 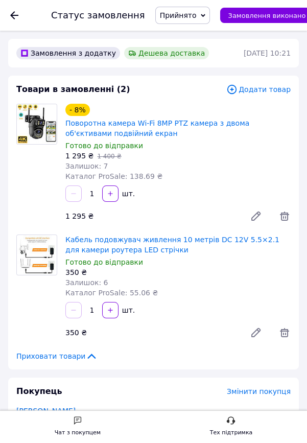 What do you see at coordinates (14, 15) in the screenshot?
I see `div: Повернутися назад` at bounding box center [14, 15].